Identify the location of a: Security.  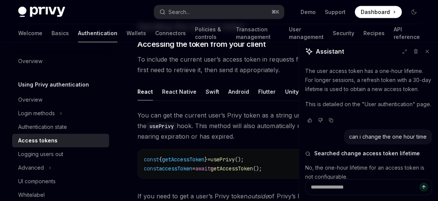
(343, 33).